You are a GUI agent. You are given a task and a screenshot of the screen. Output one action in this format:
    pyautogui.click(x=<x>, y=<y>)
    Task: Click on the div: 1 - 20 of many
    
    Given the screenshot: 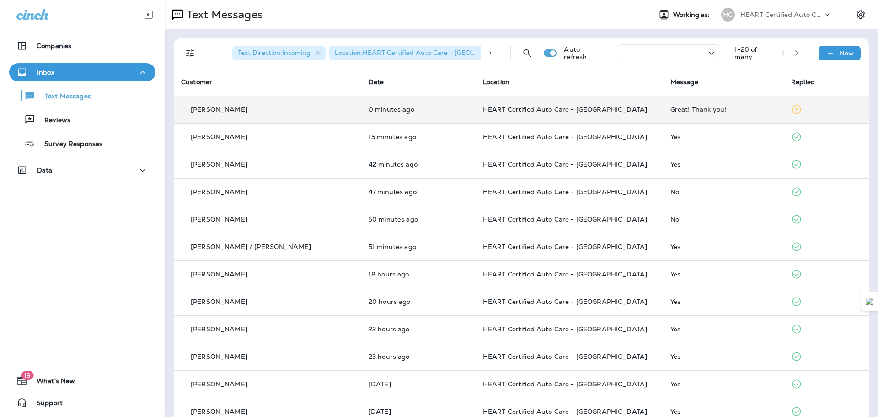 What is the action you would take?
    pyautogui.click(x=753, y=53)
    